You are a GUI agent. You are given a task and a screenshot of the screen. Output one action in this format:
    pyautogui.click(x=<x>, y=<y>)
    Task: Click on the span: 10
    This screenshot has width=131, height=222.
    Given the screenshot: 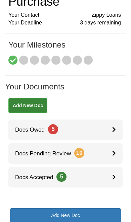 What is the action you would take?
    pyautogui.click(x=79, y=153)
    